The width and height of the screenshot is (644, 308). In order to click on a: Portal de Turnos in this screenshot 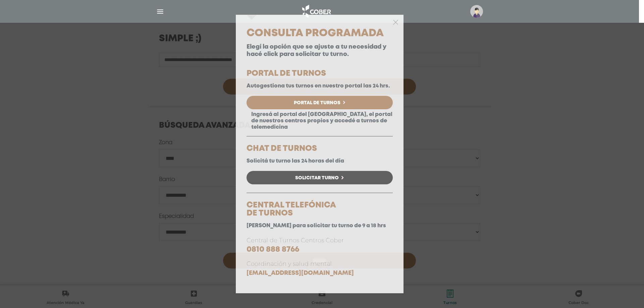, I will do `click(319, 103)`.